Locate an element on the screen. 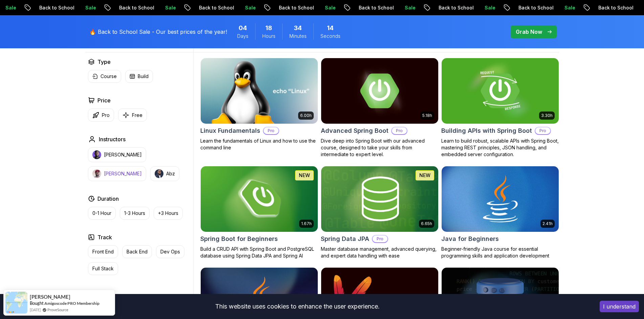  img: Spring Boot for Beginners card is located at coordinates (259, 199).